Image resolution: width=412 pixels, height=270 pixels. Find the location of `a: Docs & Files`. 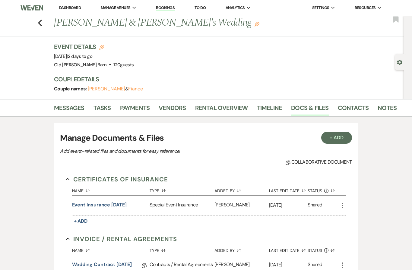

a: Docs & Files is located at coordinates (310, 110).